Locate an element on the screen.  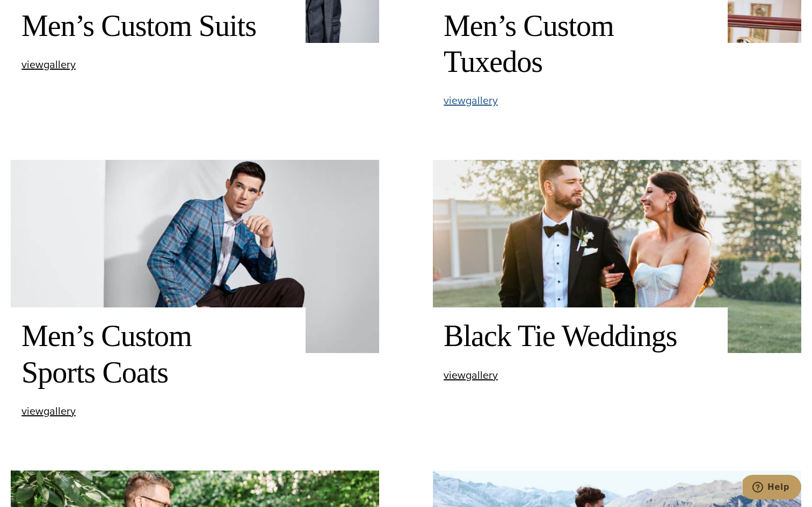
img: Client in blue bespoke Loro Piana sportscoat, white shirt. is located at coordinates (195, 256).